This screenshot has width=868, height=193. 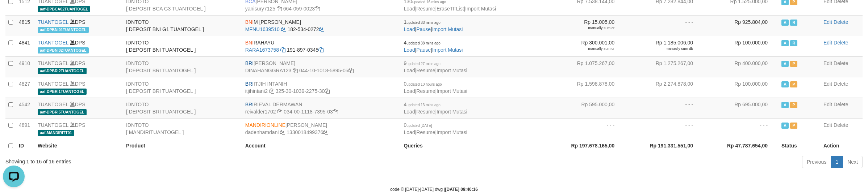 I want to click on a: Copy 1330018499376 to clipboard, so click(x=325, y=132).